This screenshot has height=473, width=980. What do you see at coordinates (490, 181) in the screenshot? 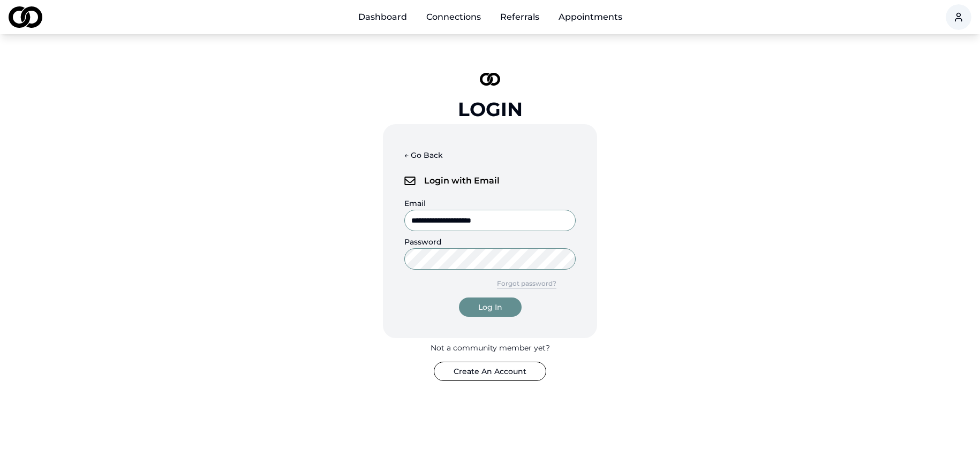
I see `div: Login with Email` at bounding box center [490, 181].